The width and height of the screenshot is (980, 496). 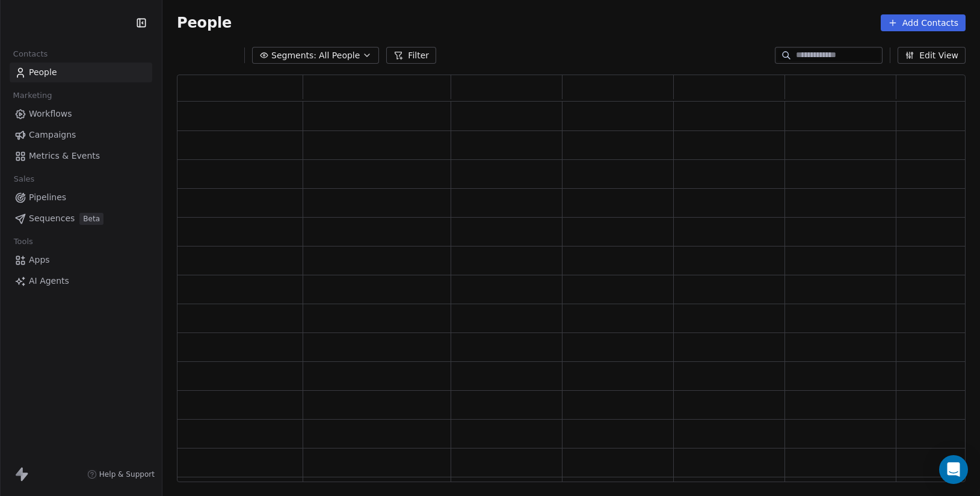 I want to click on span: Contacts, so click(x=30, y=54).